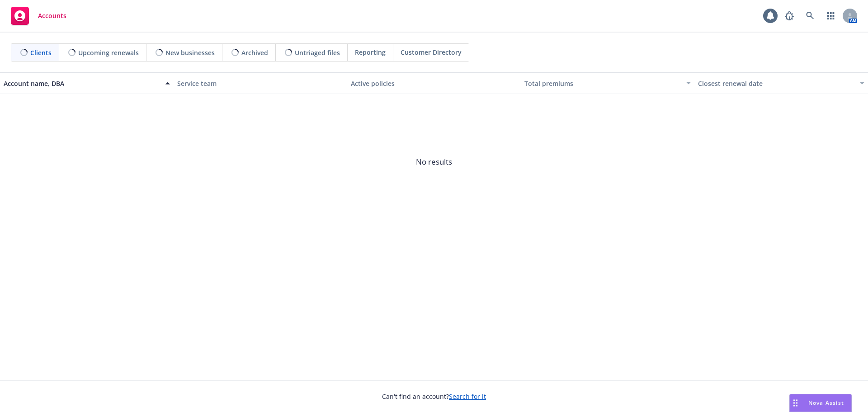 This screenshot has height=412, width=868. Describe the element at coordinates (109, 53) in the screenshot. I see `span: Upcoming renewals` at that location.